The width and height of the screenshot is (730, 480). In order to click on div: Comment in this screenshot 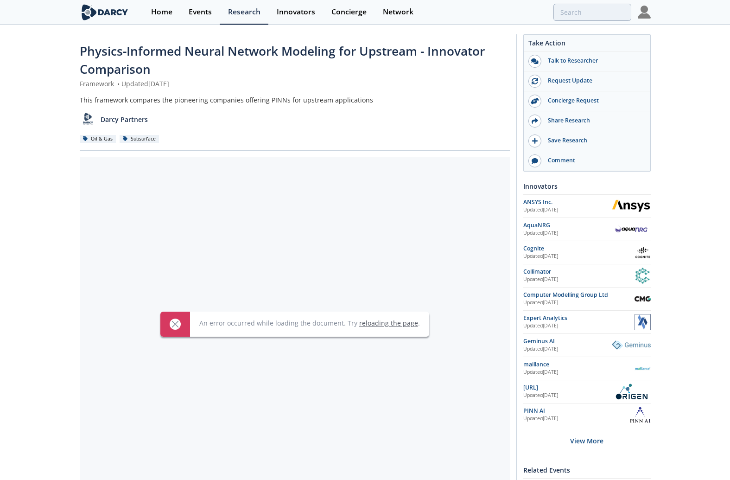, I will do `click(593, 160)`.